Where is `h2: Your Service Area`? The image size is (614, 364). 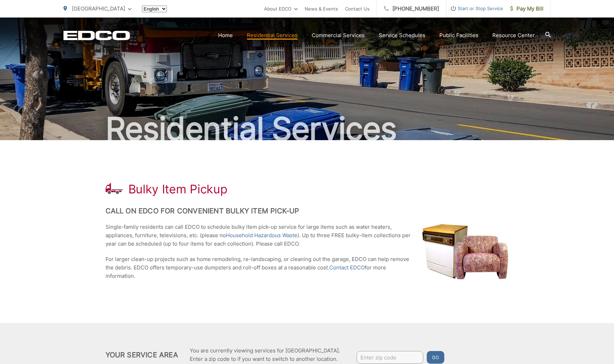
h2: Your Service Area is located at coordinates (142, 355).